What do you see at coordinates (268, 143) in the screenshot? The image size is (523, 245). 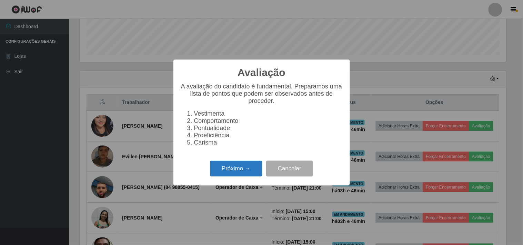 I see `li: Carisma` at bounding box center [268, 143].